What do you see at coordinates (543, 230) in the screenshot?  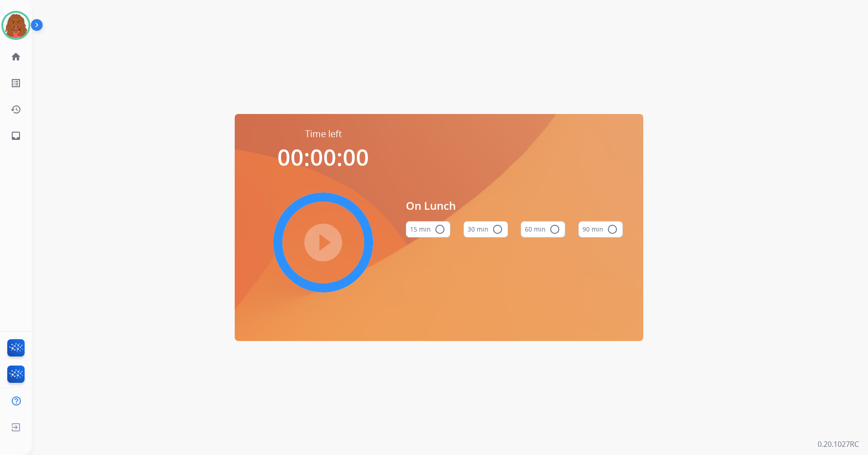 I see `button: 60 min` at bounding box center [543, 230].